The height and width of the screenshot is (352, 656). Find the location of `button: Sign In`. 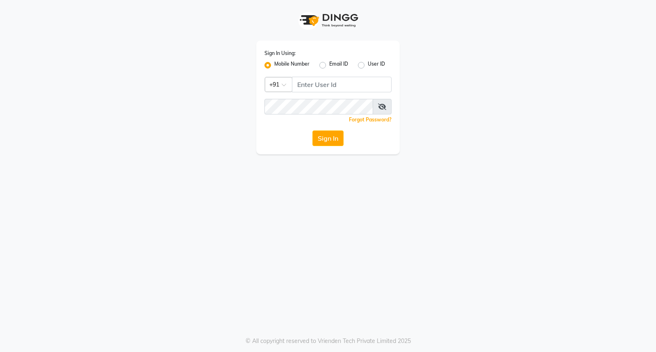

button: Sign In is located at coordinates (328, 138).